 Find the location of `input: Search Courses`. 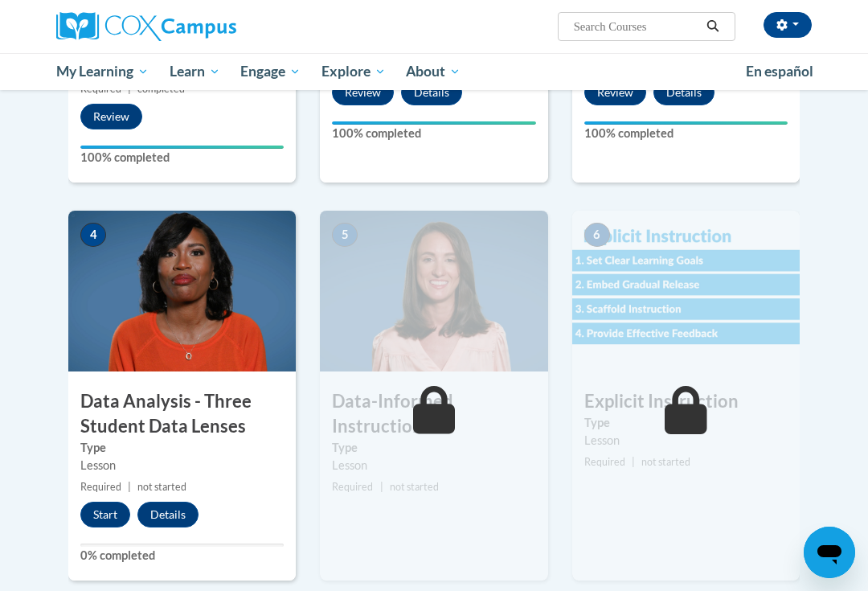

input: Search Courses is located at coordinates (637, 26).